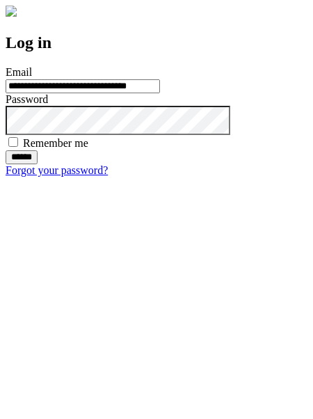 The height and width of the screenshot is (419, 313). I want to click on label: Email, so click(19, 72).